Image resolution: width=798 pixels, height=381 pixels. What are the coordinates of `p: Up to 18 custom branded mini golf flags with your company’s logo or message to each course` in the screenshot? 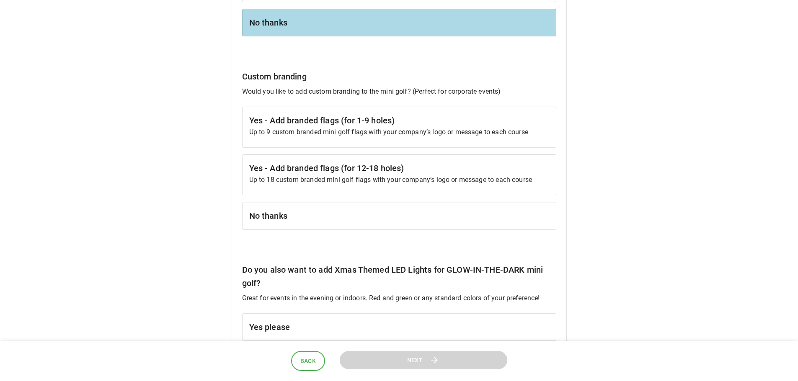 It's located at (399, 180).